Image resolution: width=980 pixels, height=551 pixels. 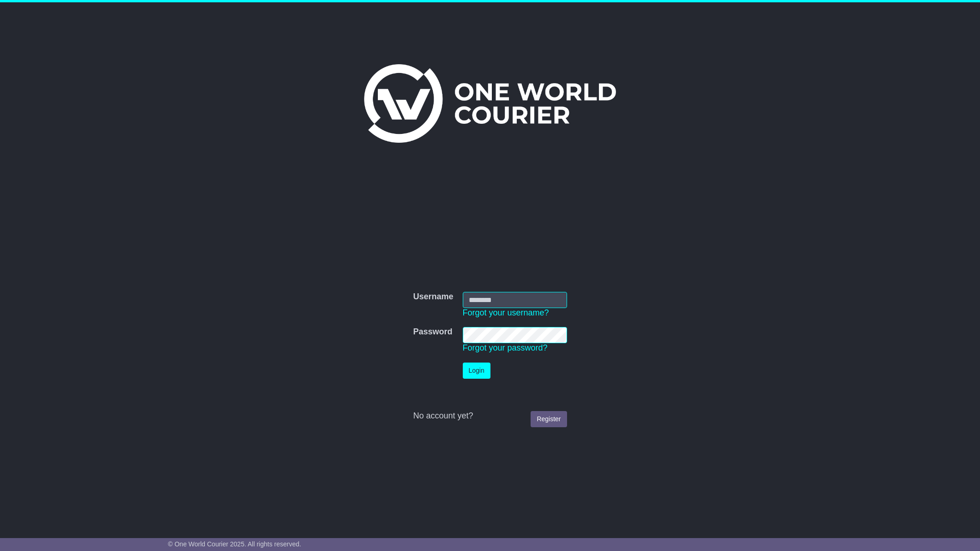 What do you see at coordinates (505, 347) in the screenshot?
I see `a: Forgot your password?` at bounding box center [505, 347].